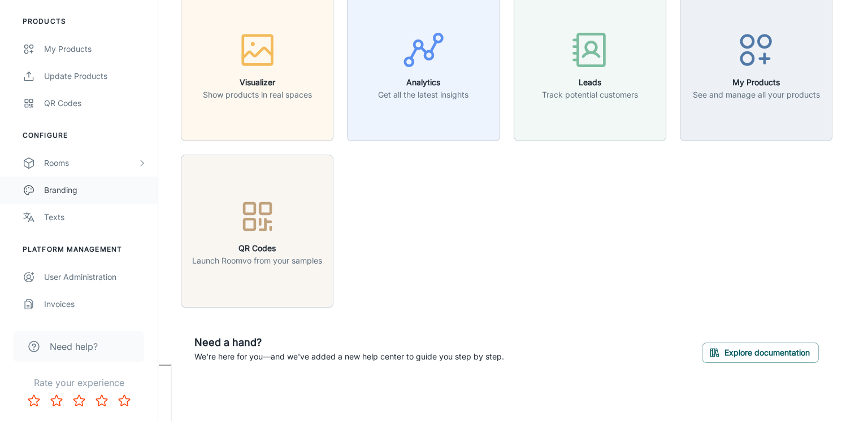 The height and width of the screenshot is (421, 855). What do you see at coordinates (95, 49) in the screenshot?
I see `div: My Products` at bounding box center [95, 49].